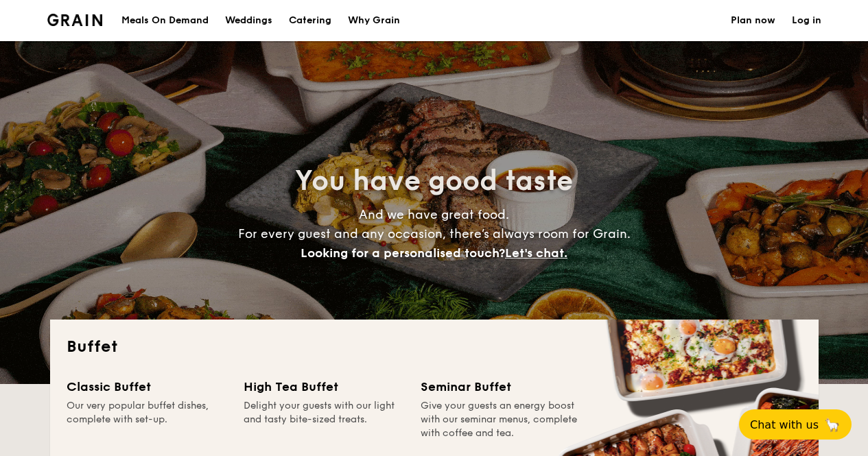  What do you see at coordinates (536, 253) in the screenshot?
I see `span: Let's chat.` at bounding box center [536, 253].